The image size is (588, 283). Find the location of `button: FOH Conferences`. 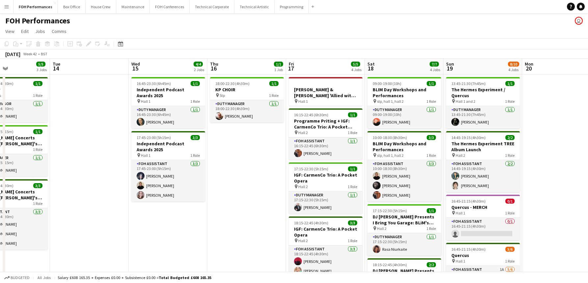

button: FOH Conferences is located at coordinates (170, 7).